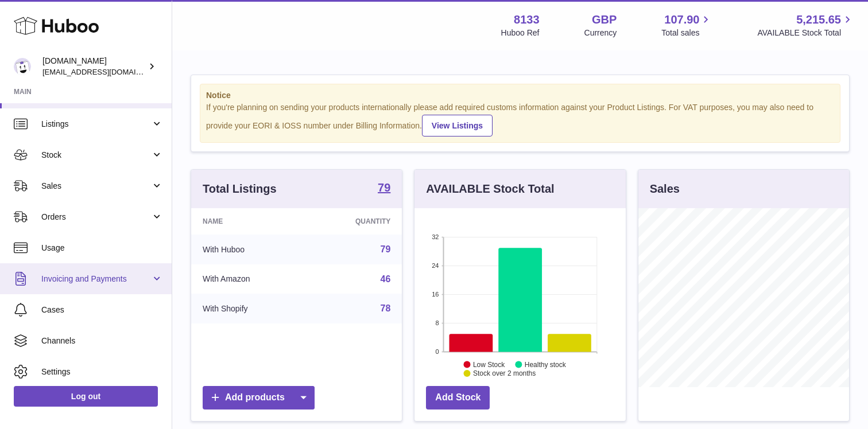 This screenshot has height=429, width=868. I want to click on a: 46, so click(386, 278).